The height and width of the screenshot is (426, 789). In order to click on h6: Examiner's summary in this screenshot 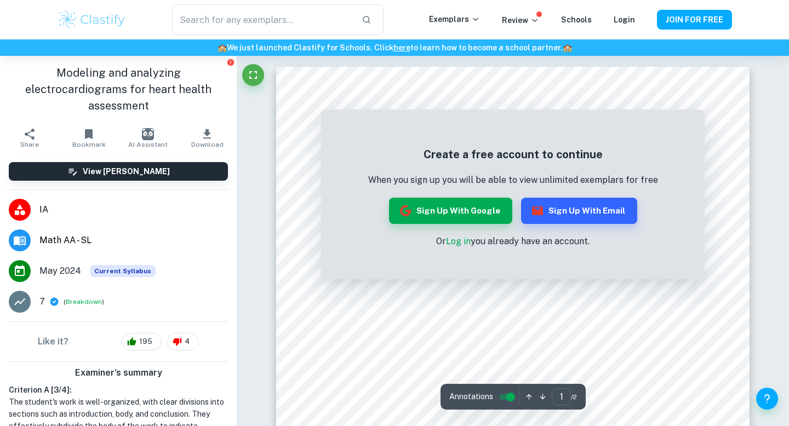, I will do `click(118, 373)`.